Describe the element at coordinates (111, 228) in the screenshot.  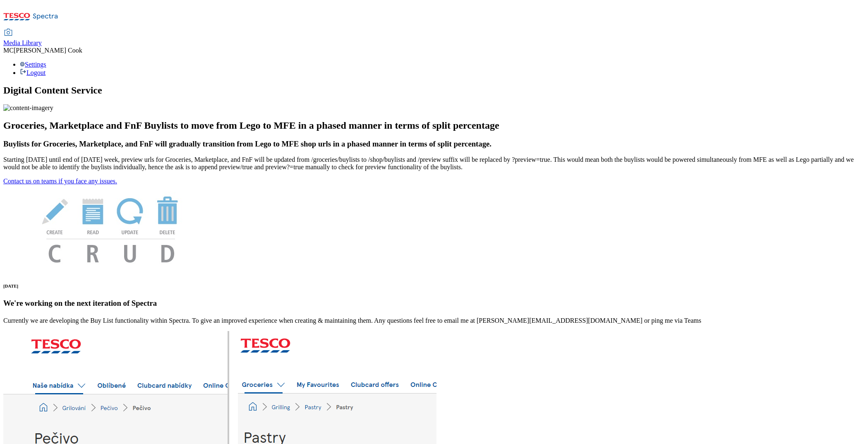
I see `img: News Image` at that location.